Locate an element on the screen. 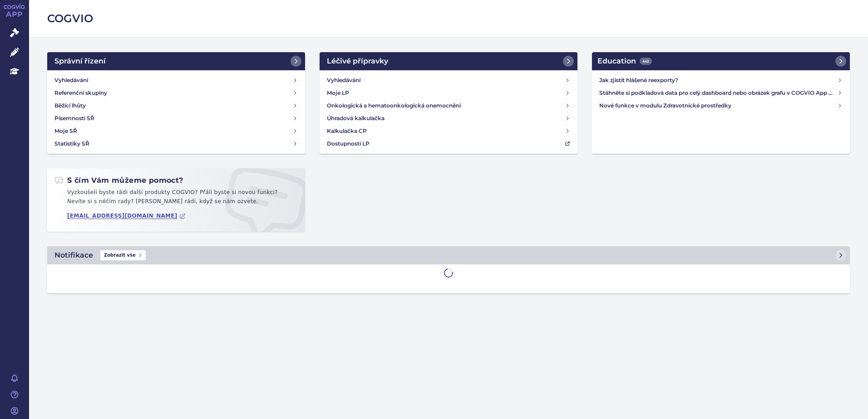 This screenshot has width=868, height=419. a: Nové funkce v modulu Zdravotnické prostředky is located at coordinates (721, 106).